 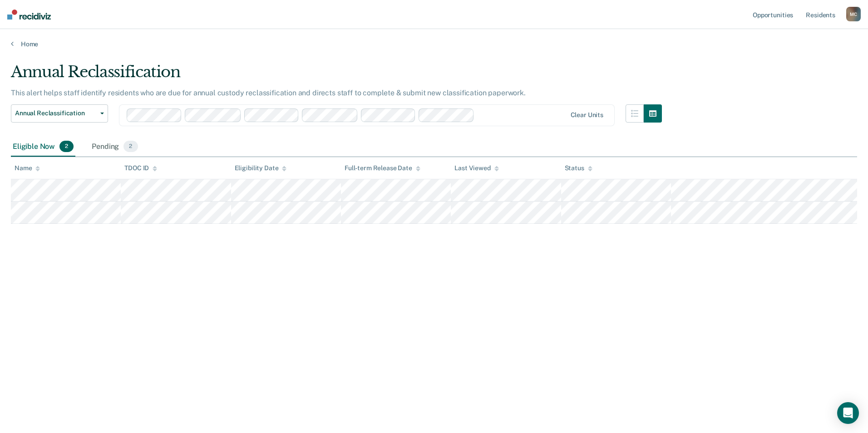 I want to click on button: MC, so click(x=854, y=14).